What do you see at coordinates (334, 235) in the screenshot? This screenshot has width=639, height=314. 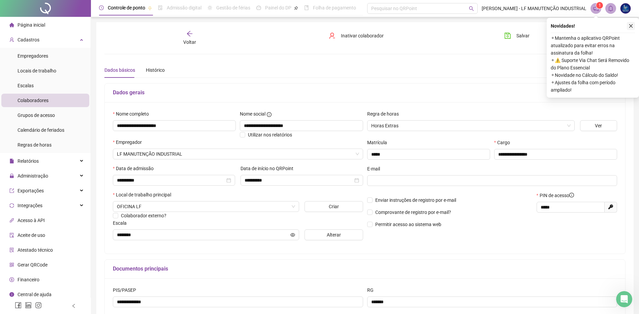 I see `span: Alterar` at bounding box center [334, 235].